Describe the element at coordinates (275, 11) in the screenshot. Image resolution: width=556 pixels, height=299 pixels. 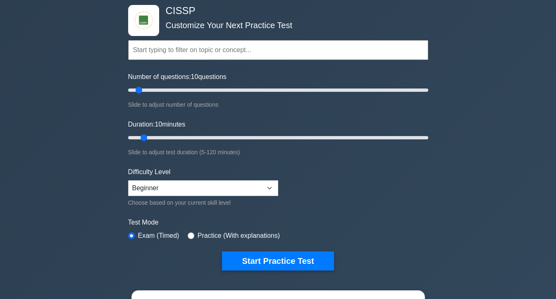
I see `h4: CISSP` at that location.